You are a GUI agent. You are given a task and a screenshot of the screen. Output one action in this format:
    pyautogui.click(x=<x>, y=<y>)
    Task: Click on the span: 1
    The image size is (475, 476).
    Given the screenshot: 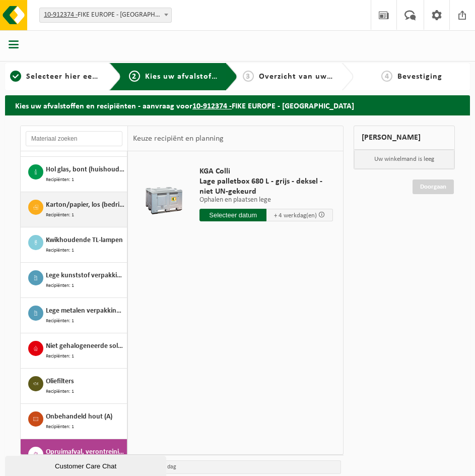 What is the action you would take?
    pyautogui.click(x=16, y=76)
    